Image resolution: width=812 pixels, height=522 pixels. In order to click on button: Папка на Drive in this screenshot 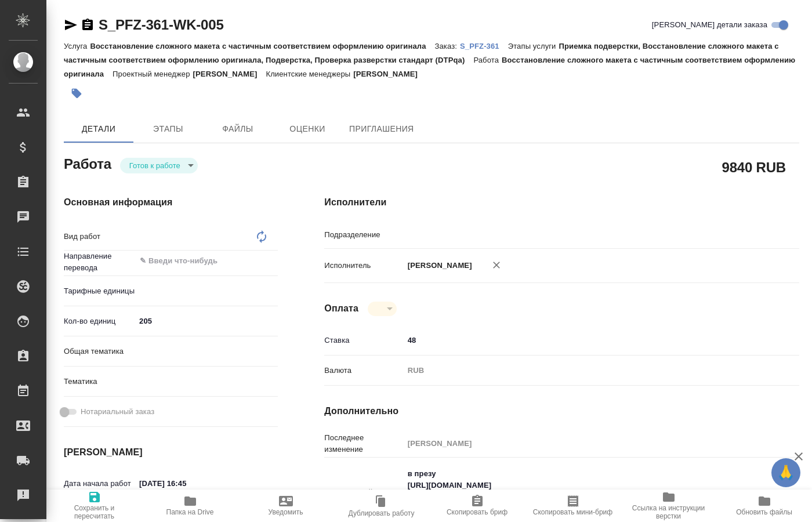, I will do `click(190, 505)`.